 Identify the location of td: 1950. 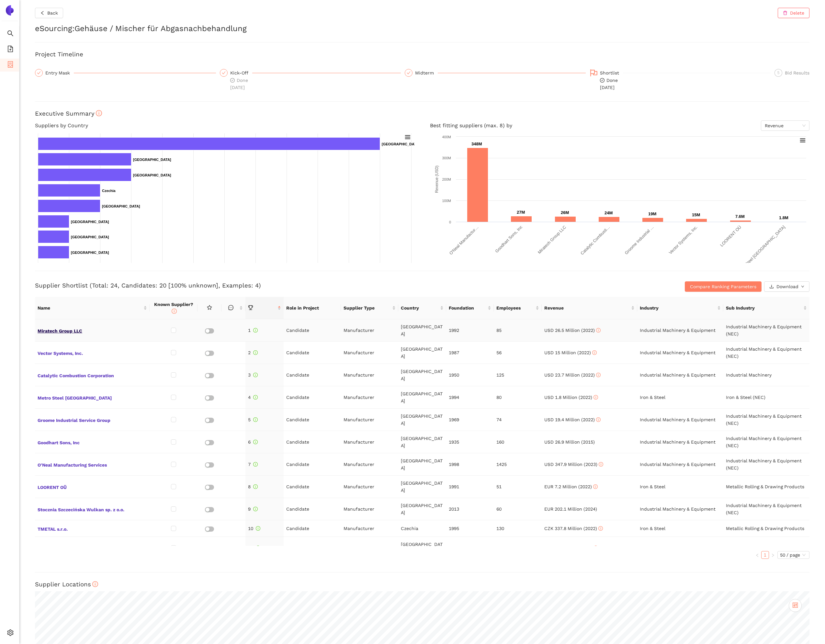
(471, 375).